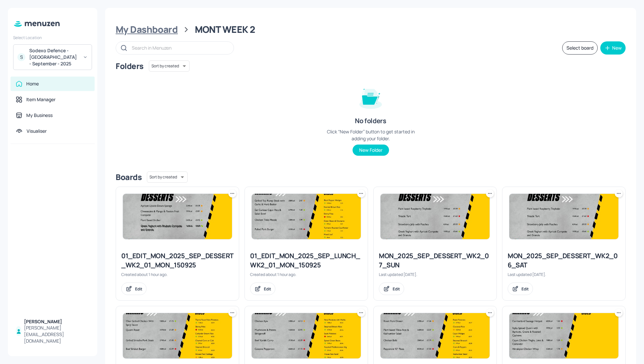 This screenshot has width=644, height=364. What do you see at coordinates (307, 216) in the screenshot?
I see `img: 2025-05-08-1746705680877yauq63gr7pb.jpeg` at bounding box center [307, 216].